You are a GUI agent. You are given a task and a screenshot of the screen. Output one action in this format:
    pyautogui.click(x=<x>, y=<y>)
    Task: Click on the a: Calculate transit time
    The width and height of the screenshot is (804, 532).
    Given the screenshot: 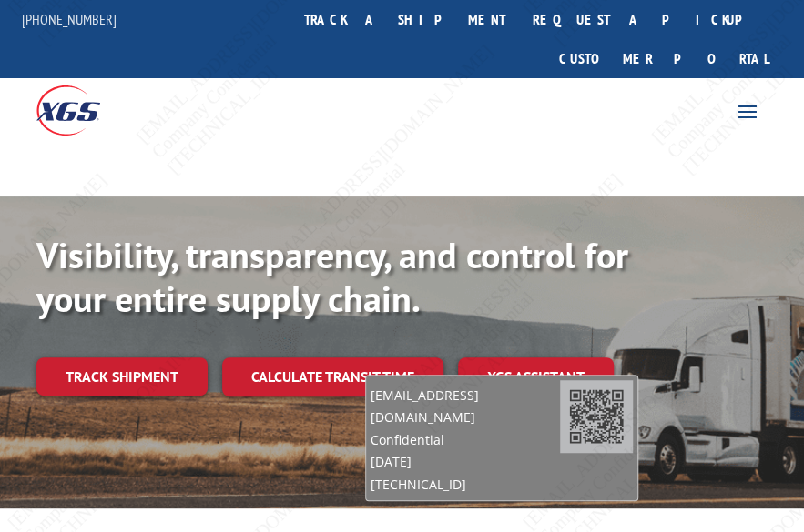 What is the action you would take?
    pyautogui.click(x=332, y=377)
    